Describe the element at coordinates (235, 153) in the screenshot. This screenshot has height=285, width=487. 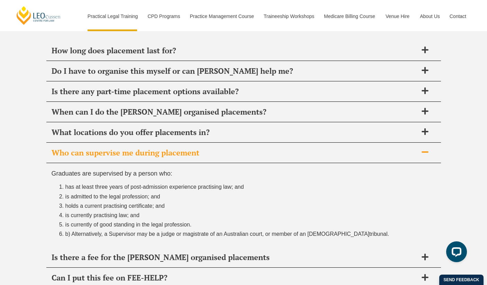
I see `span: Who can supervise me during placement` at that location.